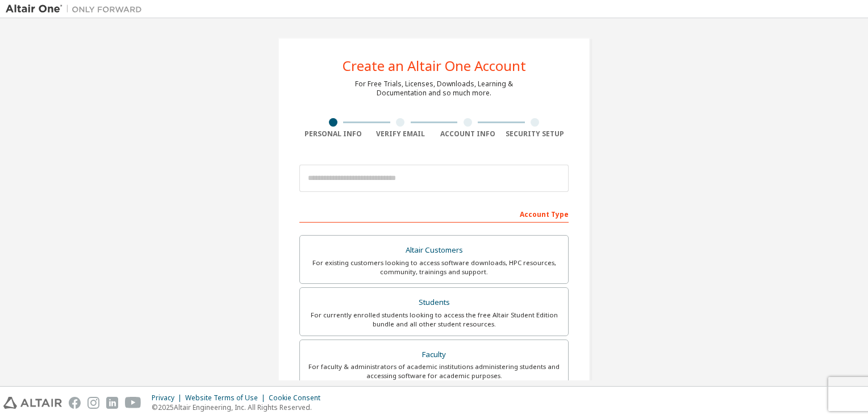  Describe the element at coordinates (467, 134) in the screenshot. I see `div: Account Info` at that location.